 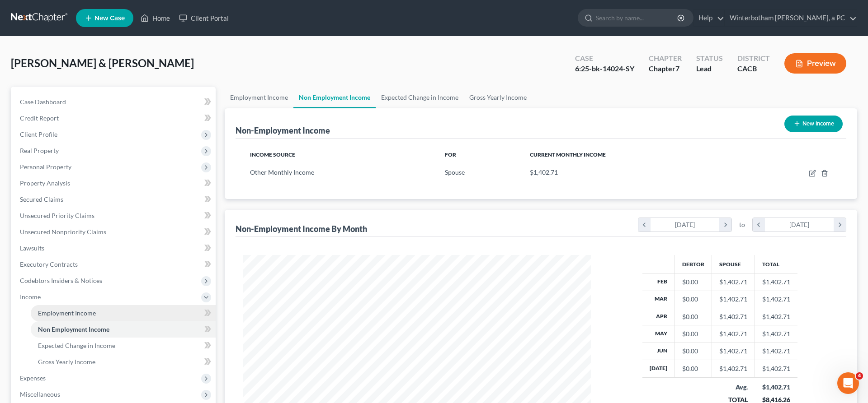 What do you see at coordinates (658, 299) in the screenshot?
I see `th: Mar` at bounding box center [658, 299].